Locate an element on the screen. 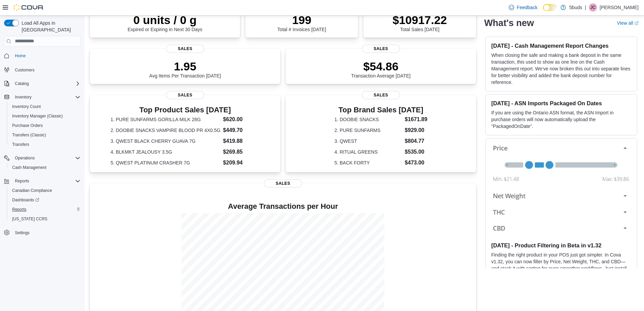  p: If you are using the Ontario ASN format, the ASN Import in purchase orders will now automatically... is located at coordinates (561, 119).